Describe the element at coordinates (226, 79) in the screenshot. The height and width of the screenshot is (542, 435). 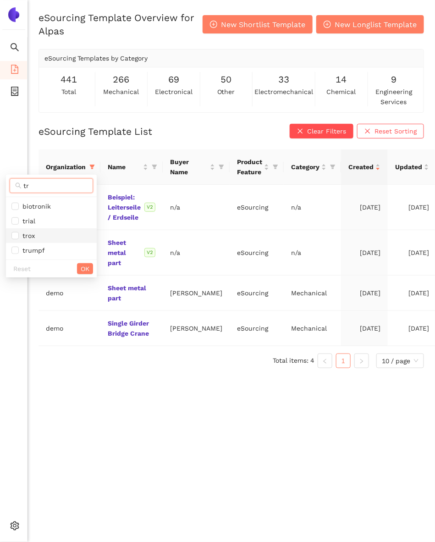
I see `span: 50` at that location.